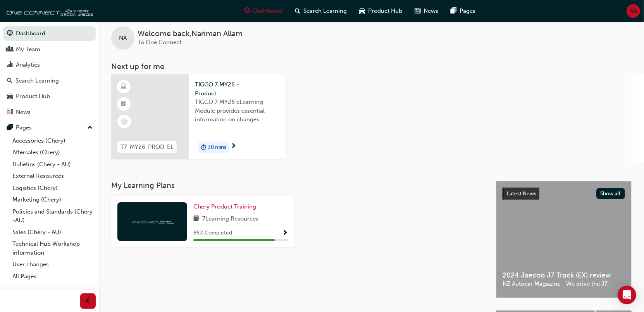 This screenshot has height=312, width=644. What do you see at coordinates (38, 81) in the screenshot?
I see `div: Search Learning` at bounding box center [38, 81].